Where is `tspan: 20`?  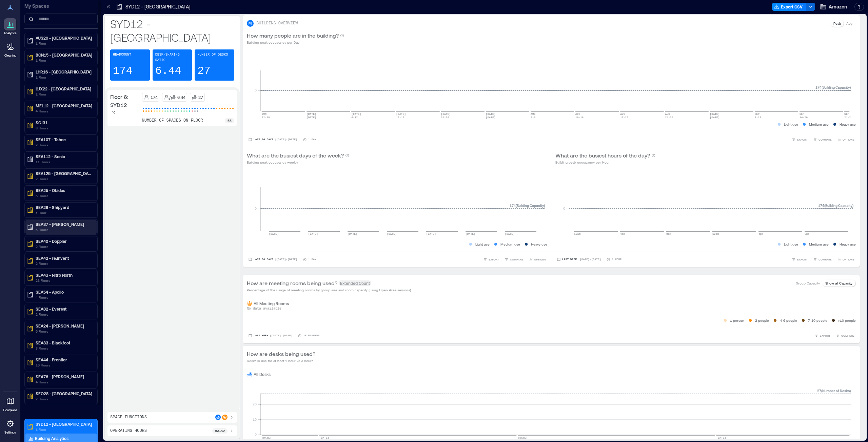
tspan: 20 is located at coordinates (254, 404).